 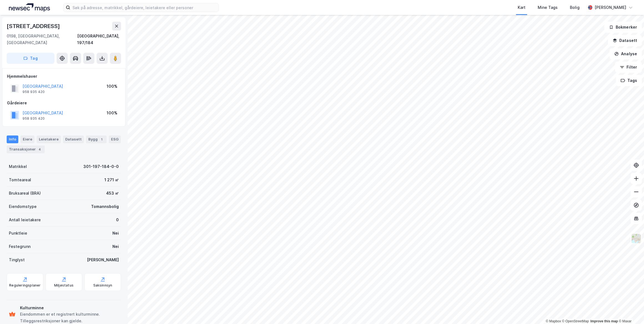 What do you see at coordinates (49, 139) in the screenshot?
I see `div: Leietakere` at bounding box center [49, 139].